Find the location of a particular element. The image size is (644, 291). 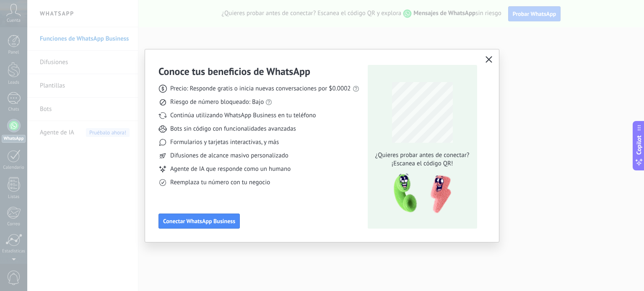

h3: Conoce tus beneficios de WhatsApp is located at coordinates (235, 71).